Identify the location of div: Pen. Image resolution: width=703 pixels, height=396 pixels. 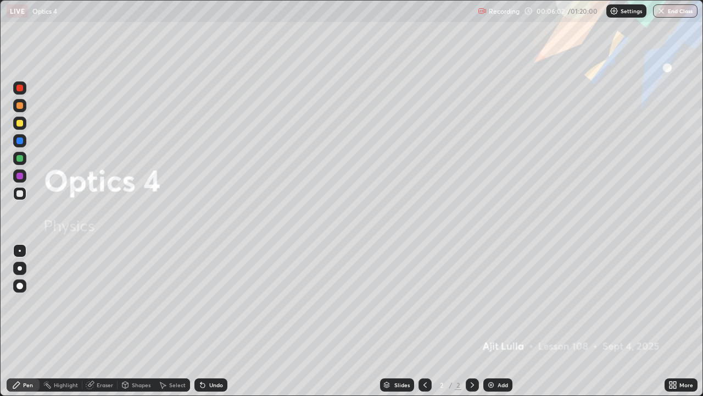
(28, 385).